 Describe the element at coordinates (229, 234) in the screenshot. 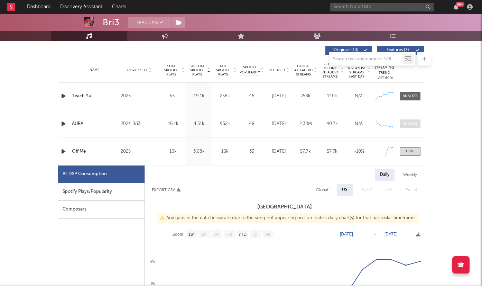

I see `text: 6m` at that location.